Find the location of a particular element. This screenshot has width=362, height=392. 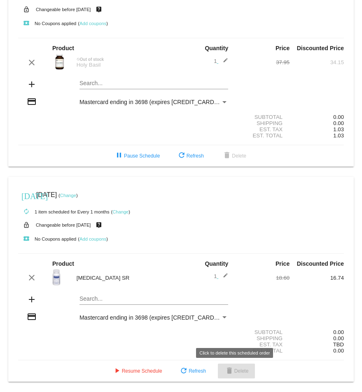

div: Out of stock is located at coordinates (127, 59).